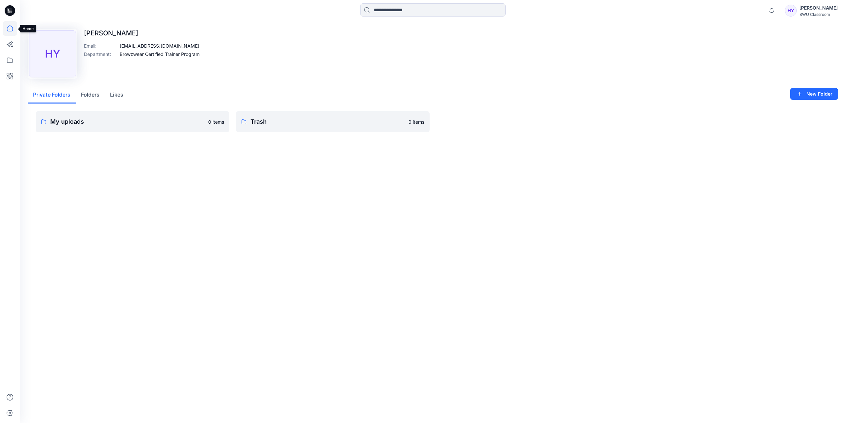 This screenshot has height=423, width=846. Describe the element at coordinates (160, 54) in the screenshot. I see `p: Browzwear Certified Trainer Program` at that location.